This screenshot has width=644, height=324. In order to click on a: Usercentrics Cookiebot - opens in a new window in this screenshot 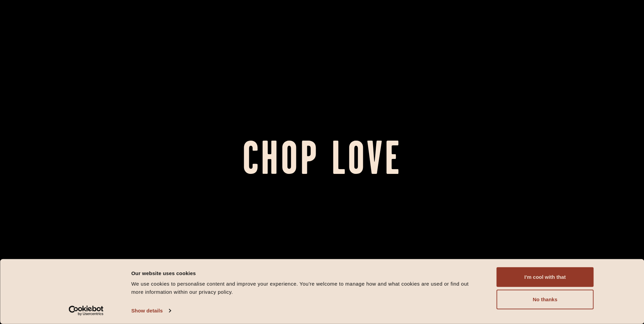, I will do `click(86, 311)`.